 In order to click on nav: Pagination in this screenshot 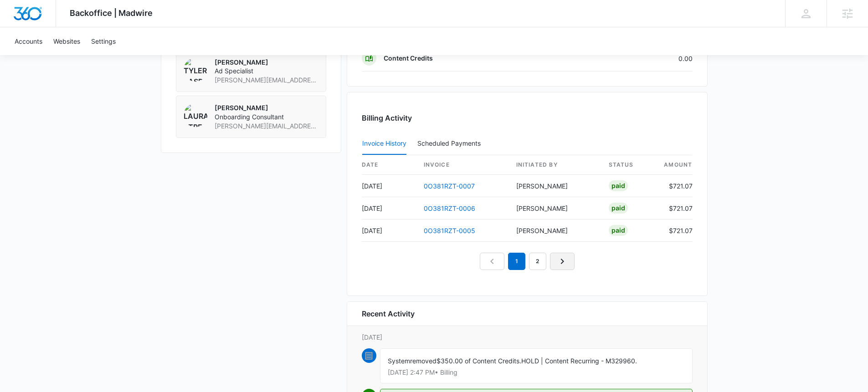, I will do `click(527, 261)`.